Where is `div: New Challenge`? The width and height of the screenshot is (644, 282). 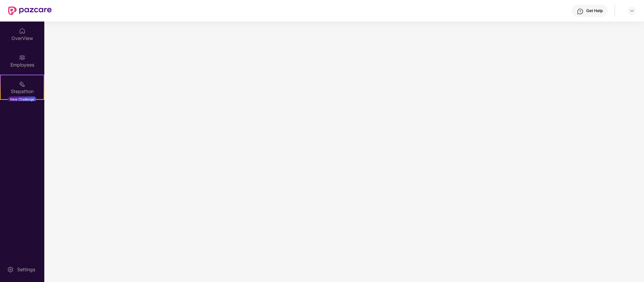 div: New Challenge is located at coordinates (22, 99).